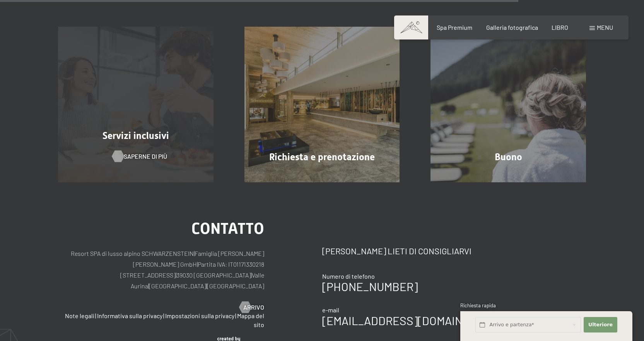  Describe the element at coordinates (228, 228) in the screenshot. I see `font: contatto` at that location.